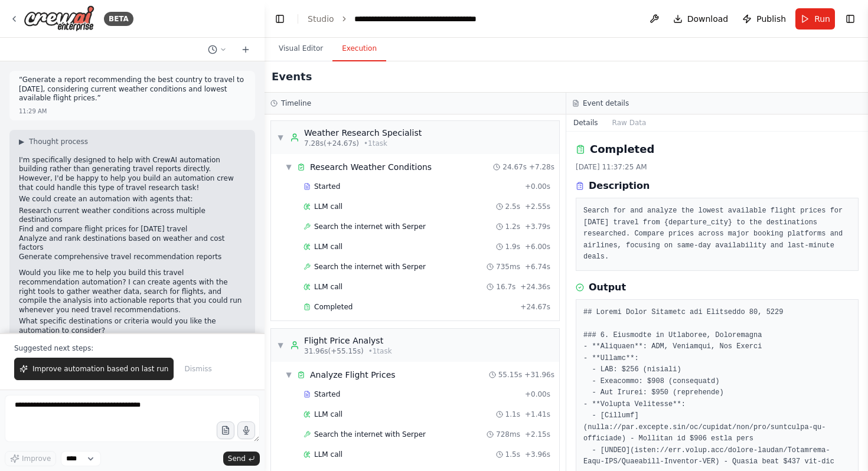 The height and width of the screenshot is (471, 868). What do you see at coordinates (505, 286) in the screenshot?
I see `span: 16.7s` at bounding box center [505, 286].